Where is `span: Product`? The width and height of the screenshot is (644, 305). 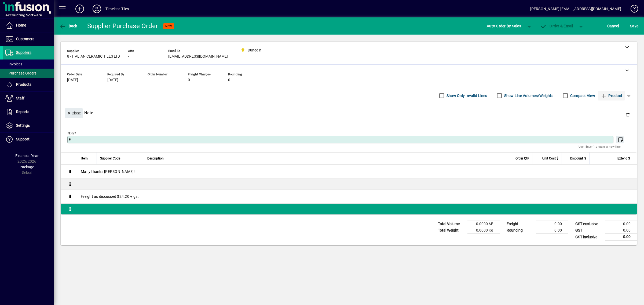
span: Product is located at coordinates (612, 96).